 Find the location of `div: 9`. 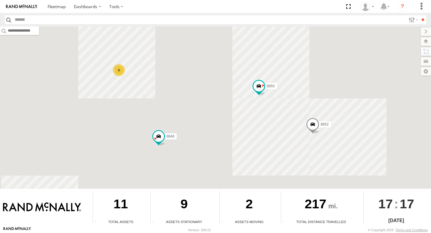

div: 9 is located at coordinates (184, 205).